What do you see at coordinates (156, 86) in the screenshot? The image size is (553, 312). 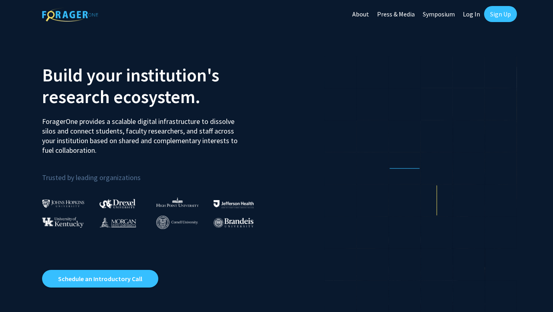 I see `h2: Build your institution's research ecosystem.` at bounding box center [156, 86].